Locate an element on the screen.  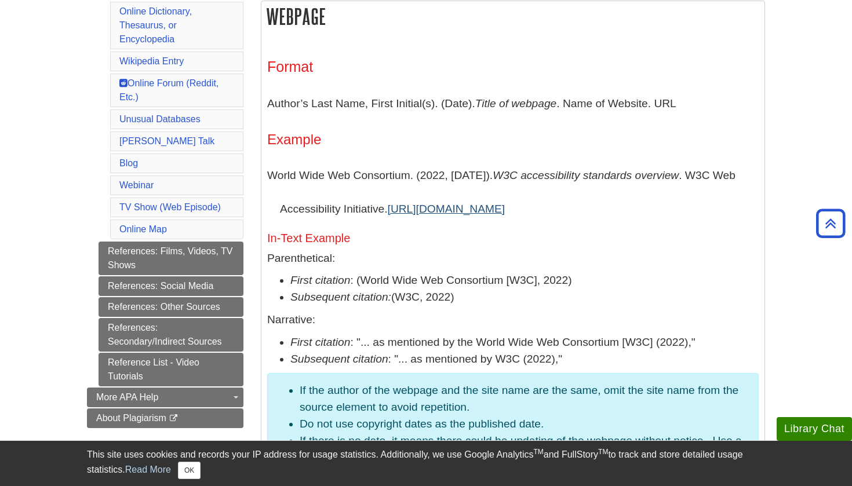
button: Library Chat is located at coordinates (814, 429).